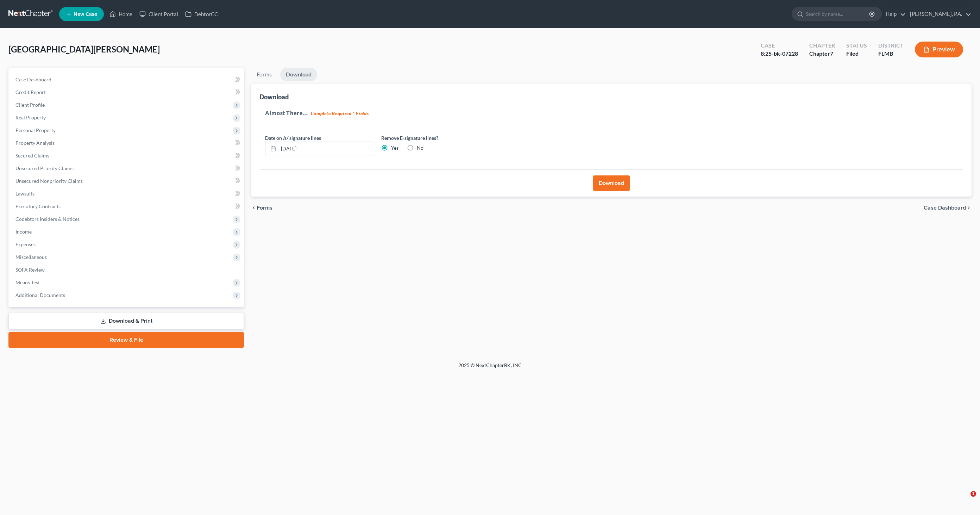 This screenshot has height=515, width=980. Describe the element at coordinates (126, 321) in the screenshot. I see `a: Download & Print` at that location.